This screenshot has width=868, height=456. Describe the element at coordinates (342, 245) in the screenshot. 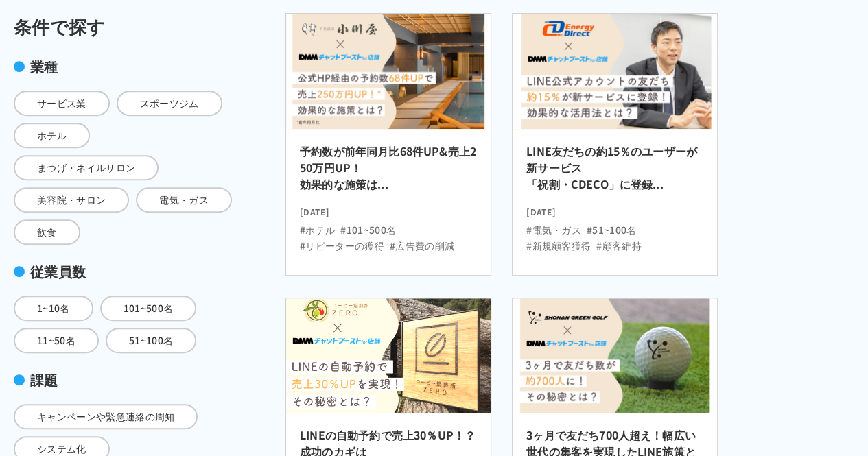

I see `li: #リピーターの獲得` at that location.